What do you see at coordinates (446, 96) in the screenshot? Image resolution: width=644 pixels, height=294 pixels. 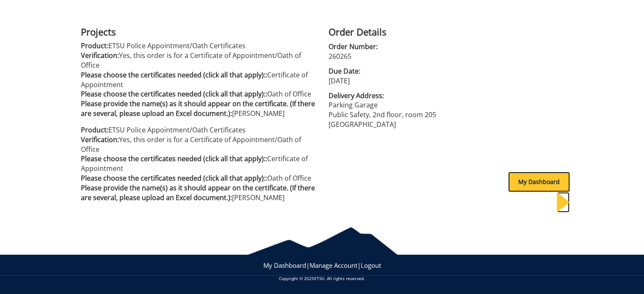 I see `span: Delivery Address:` at bounding box center [446, 96].